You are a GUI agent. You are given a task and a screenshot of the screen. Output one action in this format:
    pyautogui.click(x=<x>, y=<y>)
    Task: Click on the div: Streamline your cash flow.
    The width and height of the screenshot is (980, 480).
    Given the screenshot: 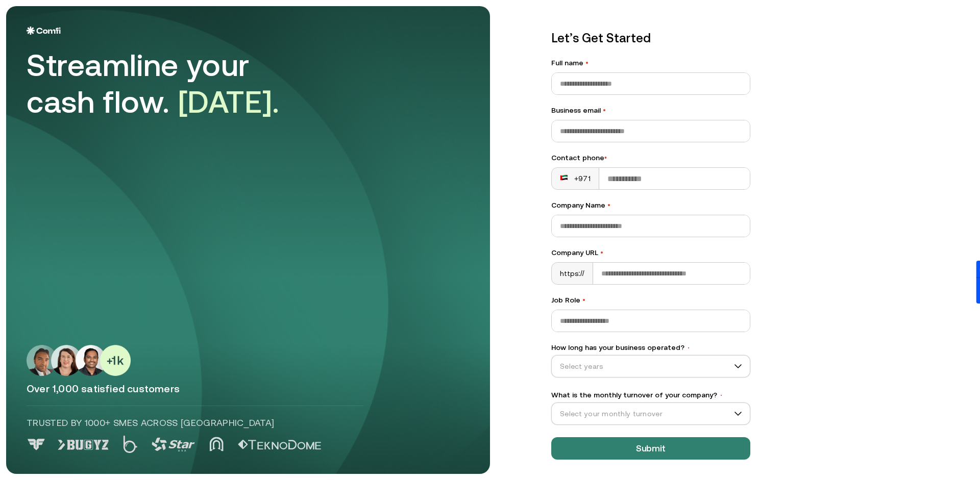 What is the action you would take?
    pyautogui.click(x=169, y=84)
    